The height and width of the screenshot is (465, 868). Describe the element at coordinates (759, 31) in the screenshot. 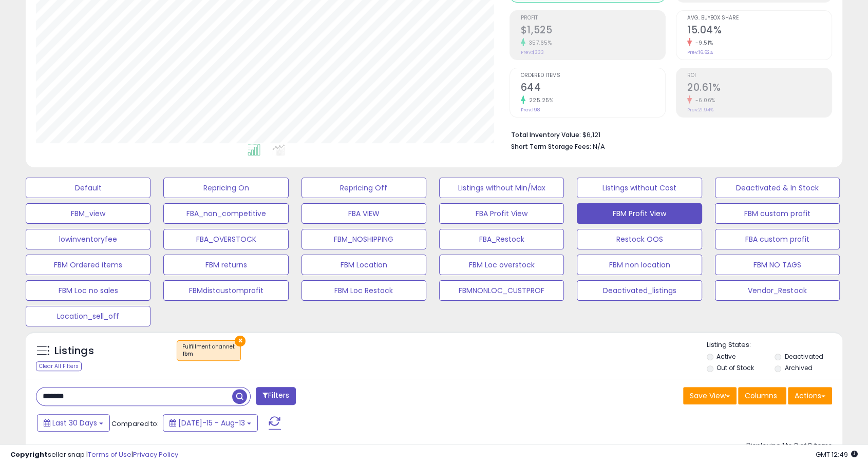

I see `h2: 15.04%` at that location.